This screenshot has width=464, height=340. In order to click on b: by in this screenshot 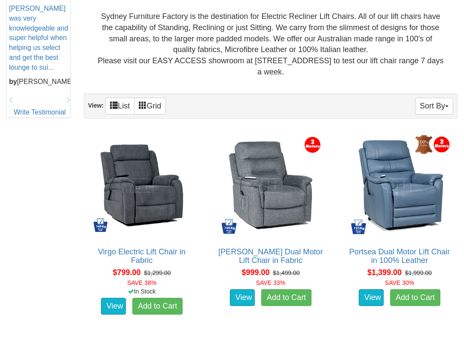, I will do `click(13, 81)`.